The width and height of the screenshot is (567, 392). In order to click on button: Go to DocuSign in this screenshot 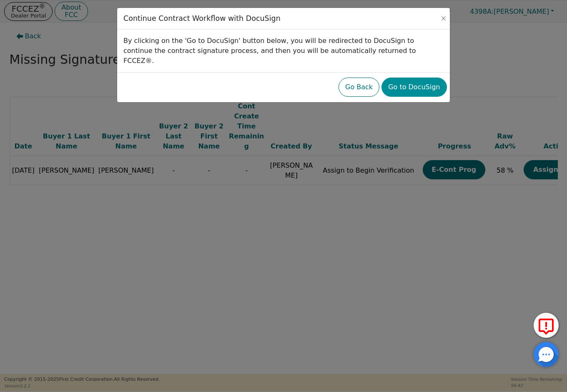, I will do `click(414, 87)`.